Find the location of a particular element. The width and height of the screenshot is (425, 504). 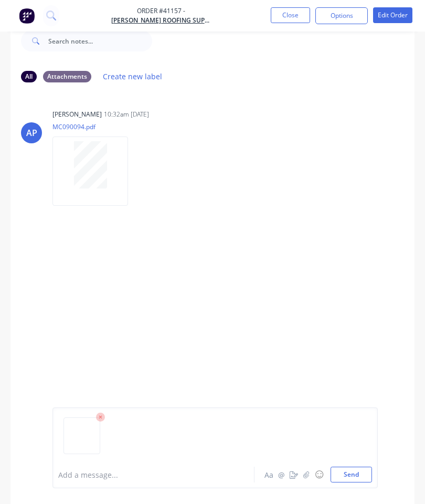

button: Options is located at coordinates (342, 16).